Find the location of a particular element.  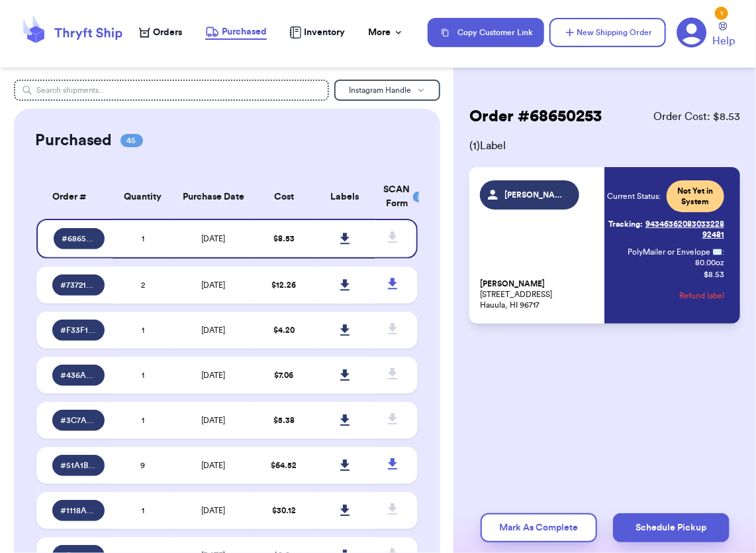

th: Order # is located at coordinates (74, 197).